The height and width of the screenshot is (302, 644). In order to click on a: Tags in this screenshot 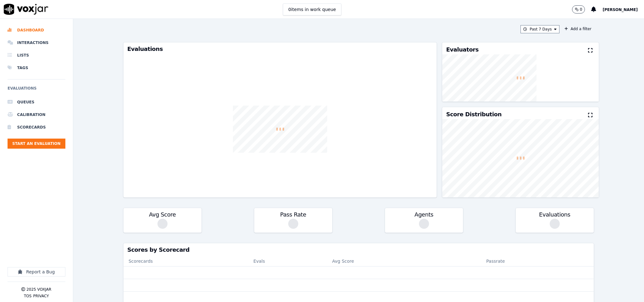, I will do `click(37, 68)`.